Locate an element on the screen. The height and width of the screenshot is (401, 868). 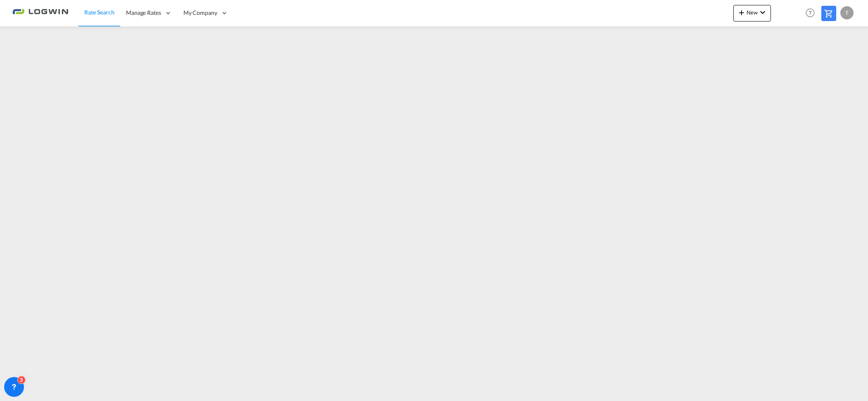
span: Rate Search is located at coordinates (99, 12).